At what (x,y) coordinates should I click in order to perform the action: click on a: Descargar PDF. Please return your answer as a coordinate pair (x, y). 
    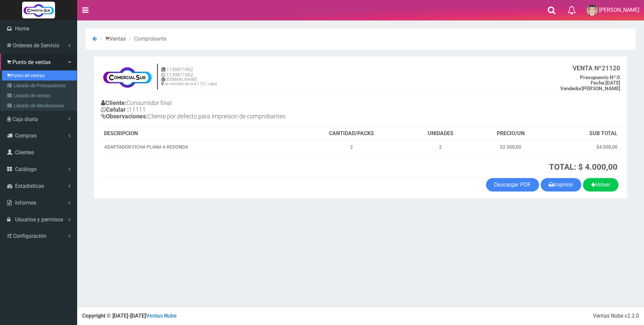
    Looking at the image, I should click on (512, 185).